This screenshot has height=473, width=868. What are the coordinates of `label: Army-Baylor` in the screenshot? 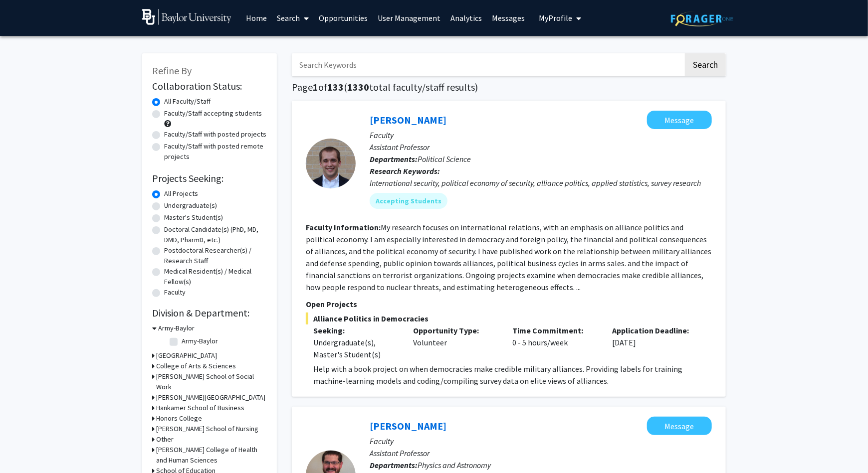 It's located at (200, 341).